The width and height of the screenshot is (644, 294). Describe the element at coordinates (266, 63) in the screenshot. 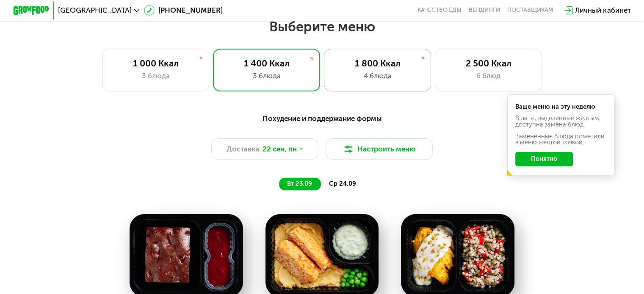

I see `div: 1 400 Ккал` at that location.